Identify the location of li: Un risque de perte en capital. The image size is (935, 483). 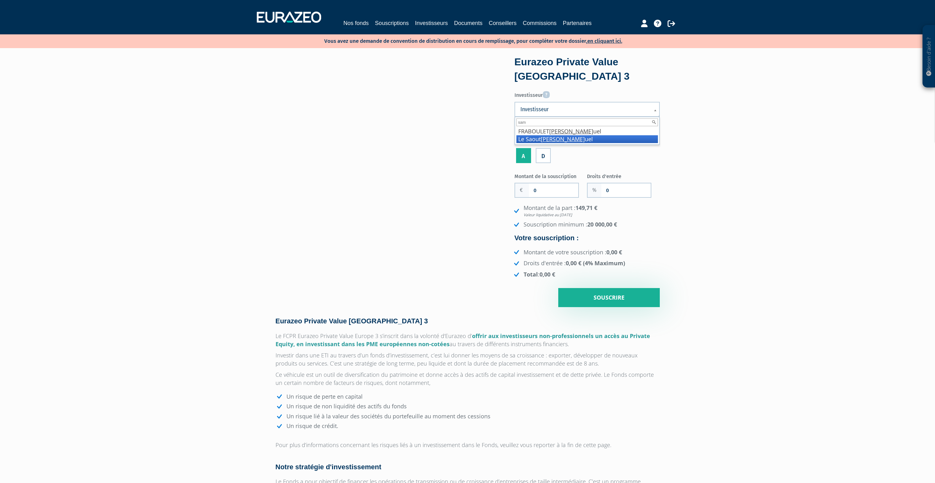
(468, 397).